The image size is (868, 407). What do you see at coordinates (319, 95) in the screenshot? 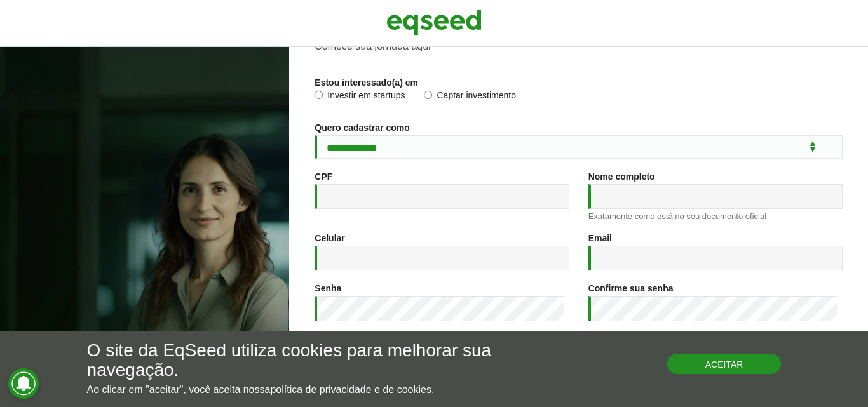
I see `input: Investir em startups` at bounding box center [319, 95].